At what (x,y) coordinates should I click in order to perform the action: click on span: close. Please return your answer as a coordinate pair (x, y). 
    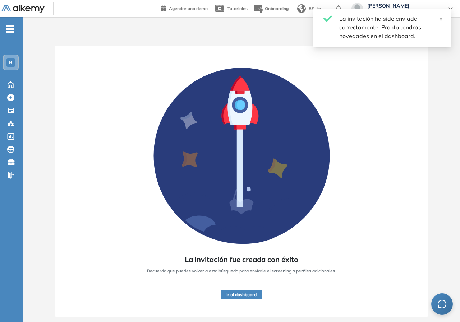
    Looking at the image, I should click on (441, 19).